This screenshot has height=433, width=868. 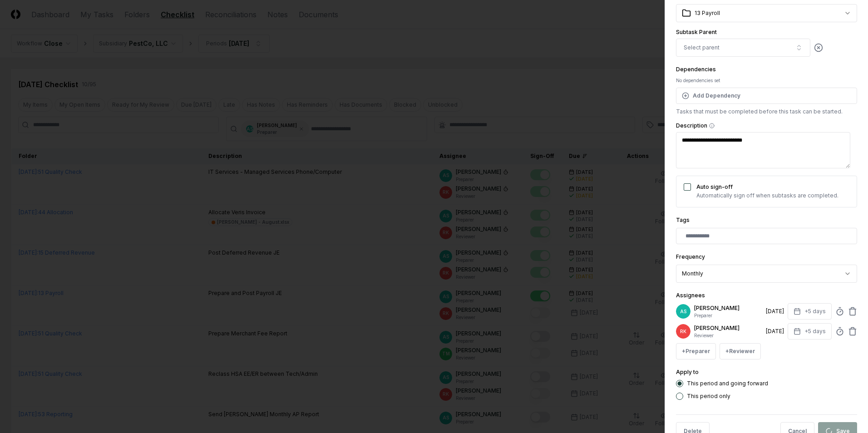 I want to click on label: Apply to, so click(x=688, y=372).